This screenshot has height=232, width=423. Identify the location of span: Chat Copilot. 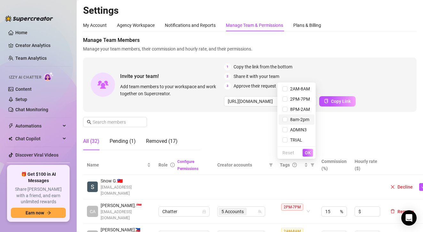
(38, 139).